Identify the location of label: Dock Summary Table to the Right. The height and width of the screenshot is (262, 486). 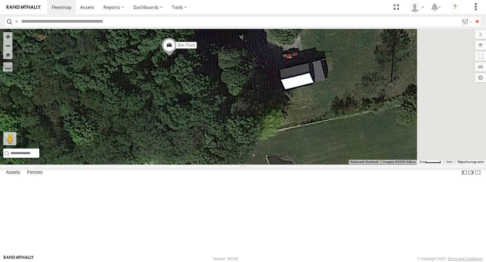
(471, 172).